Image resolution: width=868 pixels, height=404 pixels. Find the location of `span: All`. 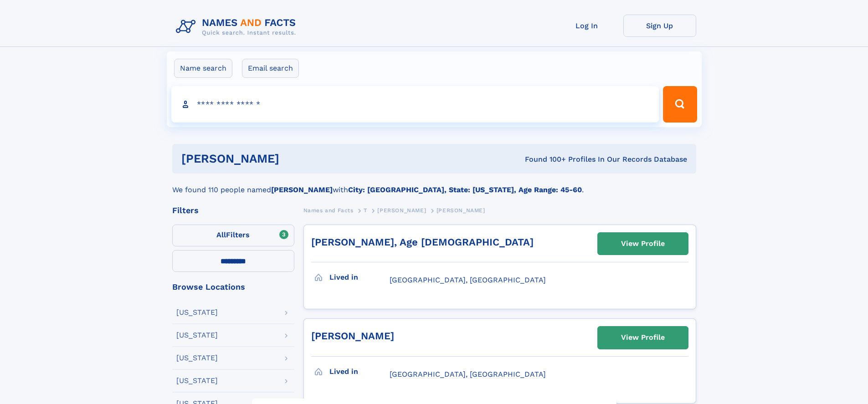

span: All is located at coordinates (221, 234).